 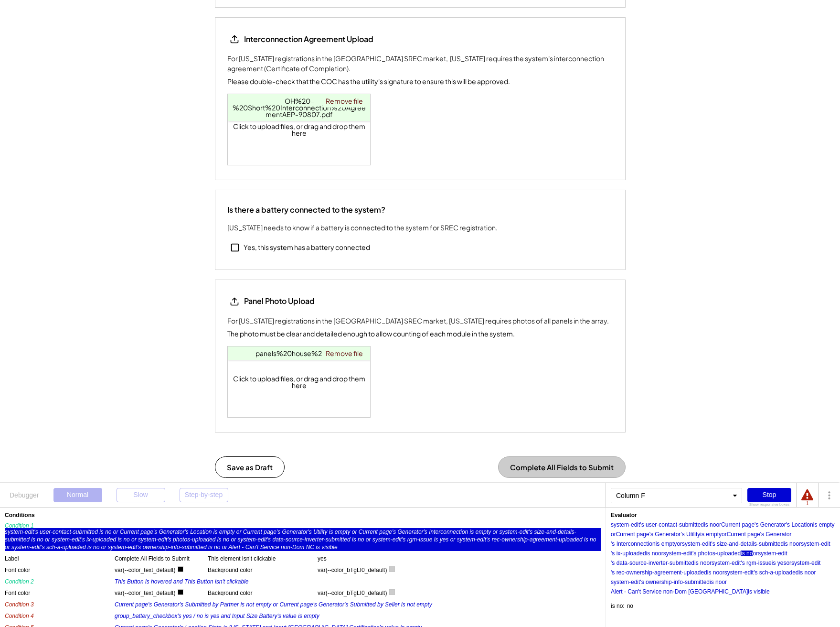 I want to click on div: 's Utility, so click(x=690, y=534).